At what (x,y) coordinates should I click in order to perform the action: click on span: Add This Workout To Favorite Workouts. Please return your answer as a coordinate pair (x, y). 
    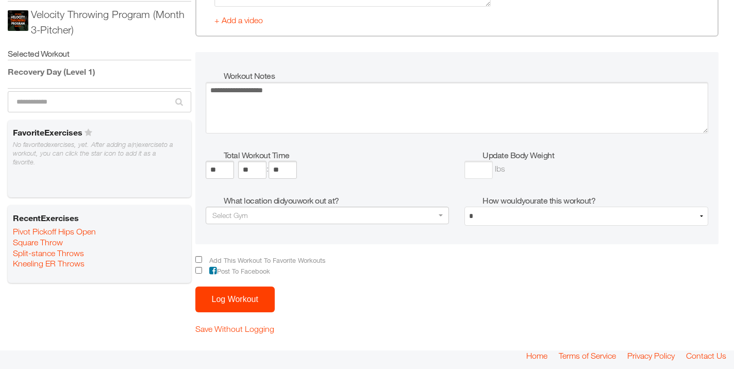
    Looking at the image, I should click on (264, 260).